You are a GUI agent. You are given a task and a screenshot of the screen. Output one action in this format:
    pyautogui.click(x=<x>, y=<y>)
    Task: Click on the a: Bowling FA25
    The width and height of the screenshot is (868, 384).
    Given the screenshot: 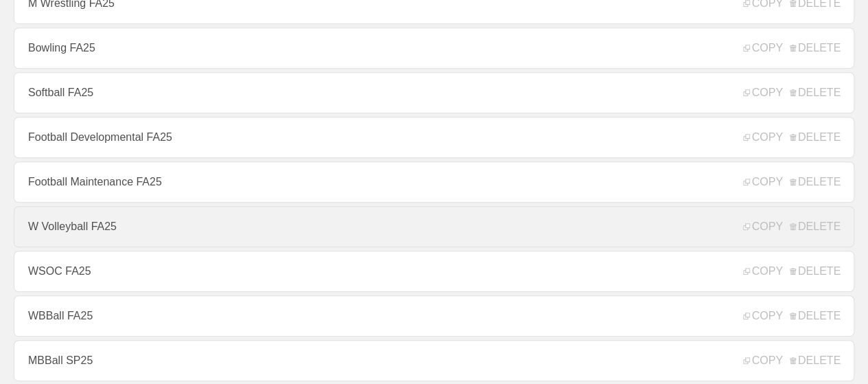 What is the action you would take?
    pyautogui.click(x=434, y=48)
    